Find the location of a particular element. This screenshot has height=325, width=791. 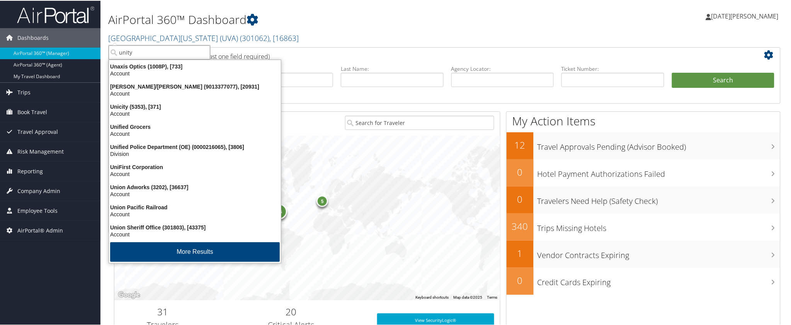

h3: Credit Cards Expiring is located at coordinates (659, 280).